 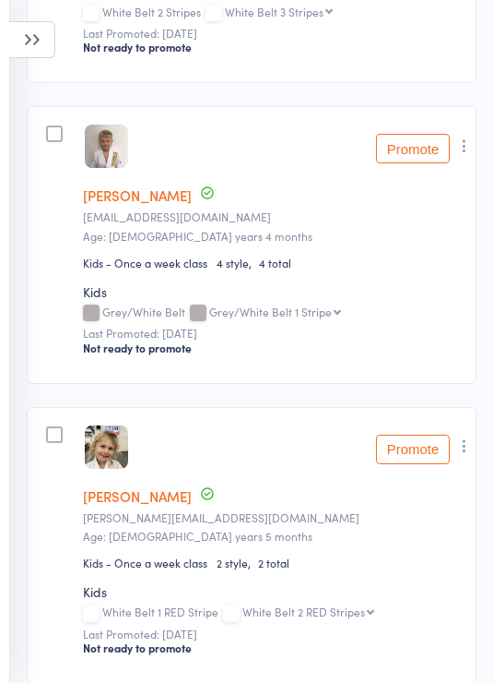 I want to click on span: 4 total, so click(x=275, y=262).